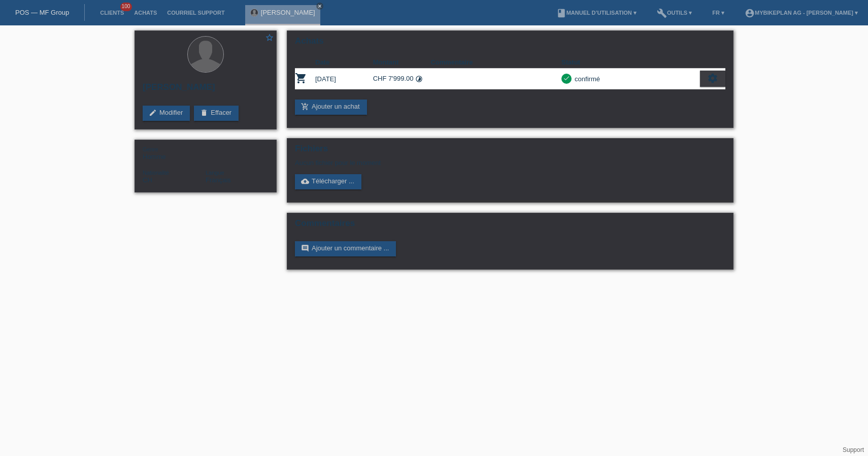  What do you see at coordinates (215, 173) in the screenshot?
I see `span: Langue` at bounding box center [215, 173].